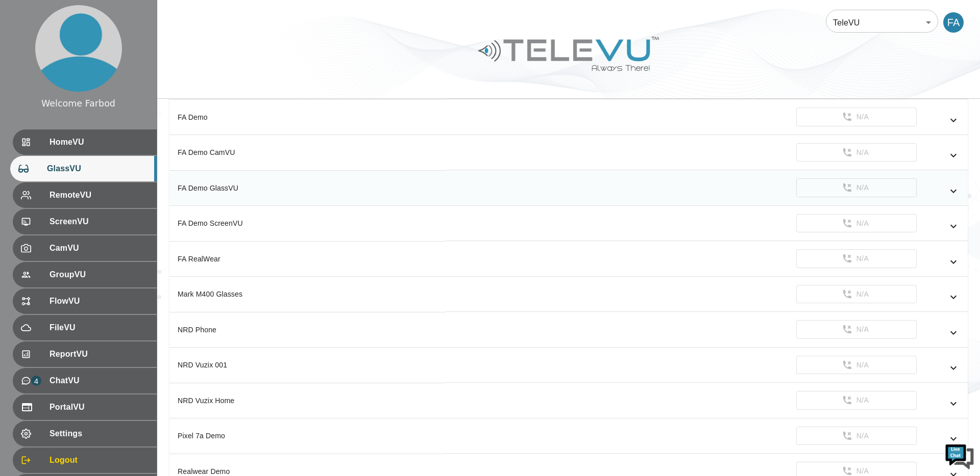 Image resolution: width=980 pixels, height=476 pixels. I want to click on span: HomeVU, so click(99, 142).